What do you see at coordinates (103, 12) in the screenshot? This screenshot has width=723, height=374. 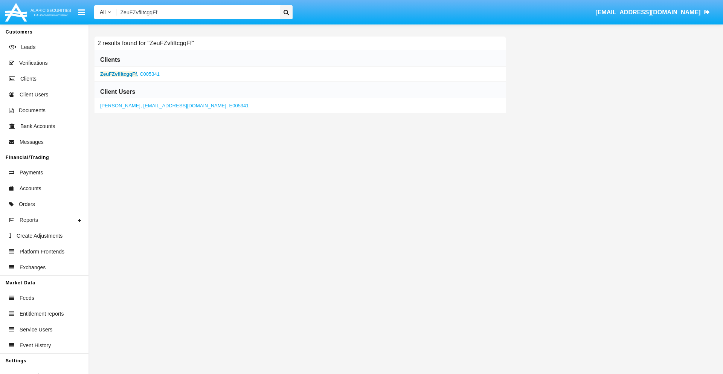 I see `span: All` at bounding box center [103, 12].